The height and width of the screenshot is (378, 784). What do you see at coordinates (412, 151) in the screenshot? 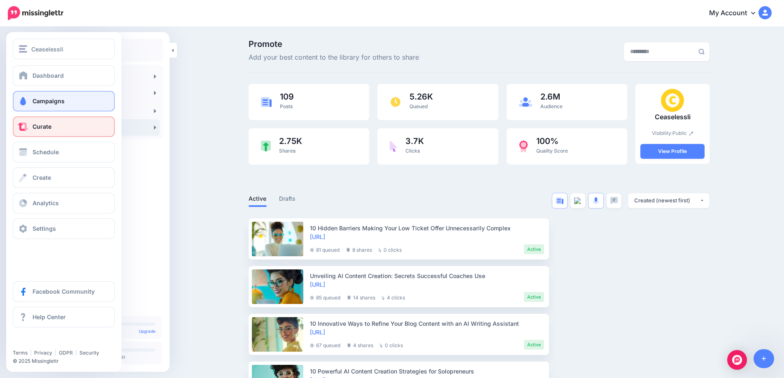
I see `span: Clicks` at bounding box center [412, 151].